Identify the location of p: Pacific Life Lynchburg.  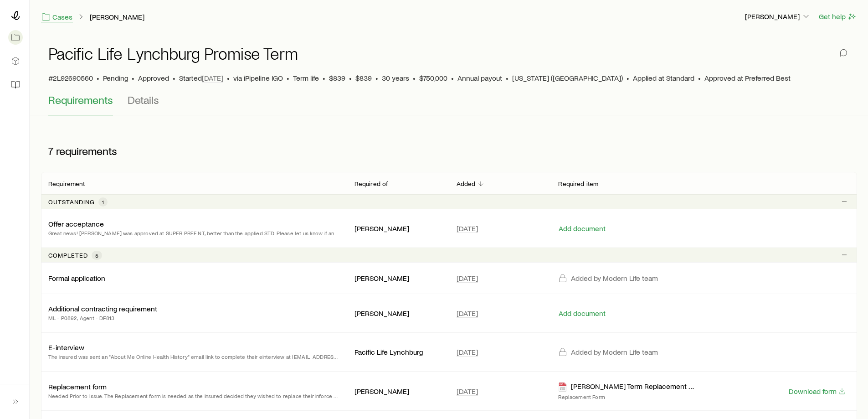
(398, 352).